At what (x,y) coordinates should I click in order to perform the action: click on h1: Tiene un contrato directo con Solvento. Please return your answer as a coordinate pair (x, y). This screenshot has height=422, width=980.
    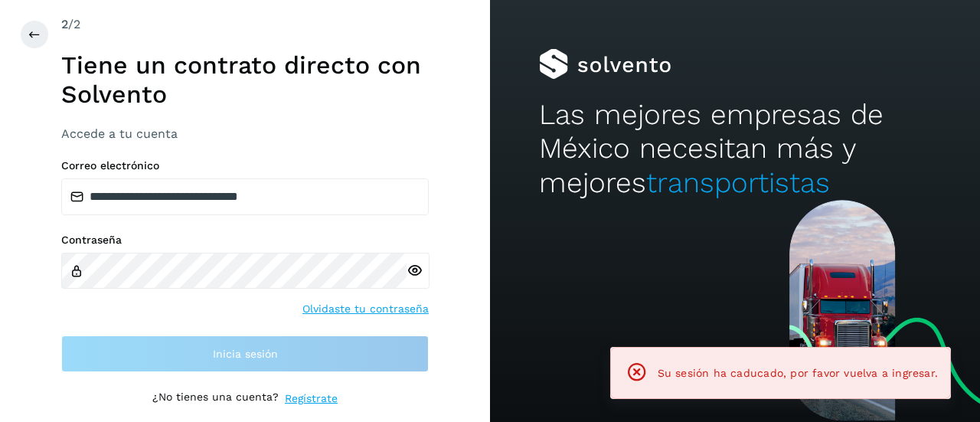
    Looking at the image, I should click on (245, 79).